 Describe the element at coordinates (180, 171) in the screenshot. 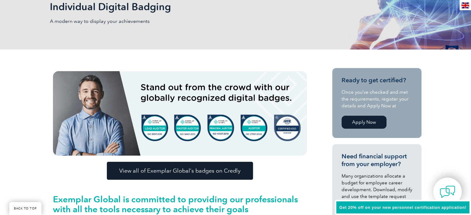

I see `span: View all of Exemplar Global’s badges on Credly` at that location.